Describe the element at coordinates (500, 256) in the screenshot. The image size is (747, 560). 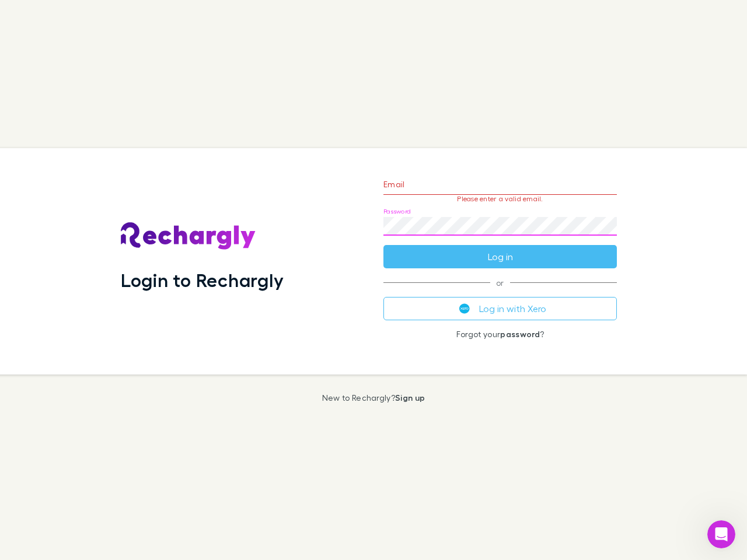
I see `button: Log in` at that location.